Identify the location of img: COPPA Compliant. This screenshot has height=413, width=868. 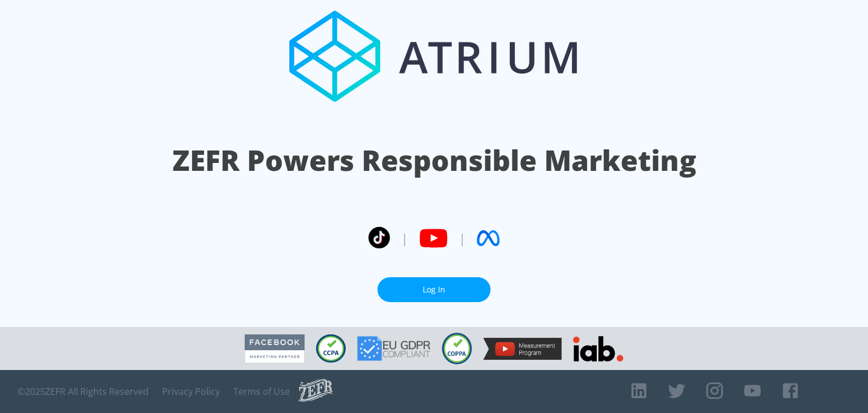
(457, 348).